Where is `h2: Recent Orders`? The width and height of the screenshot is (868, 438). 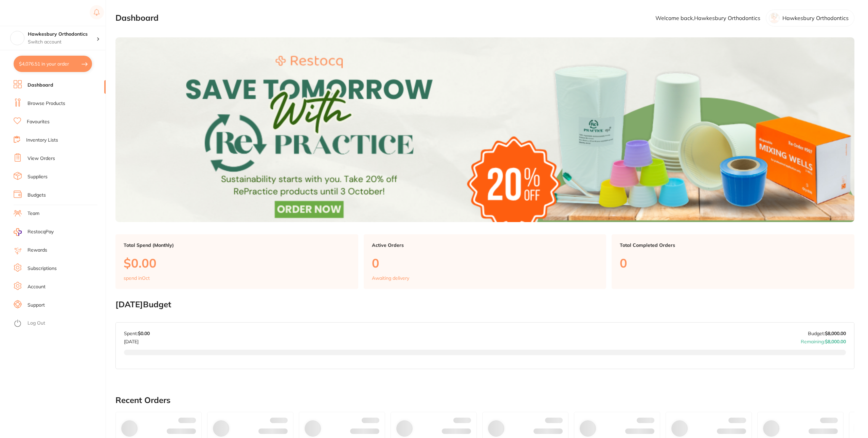
h2: Recent Orders is located at coordinates (485, 400).